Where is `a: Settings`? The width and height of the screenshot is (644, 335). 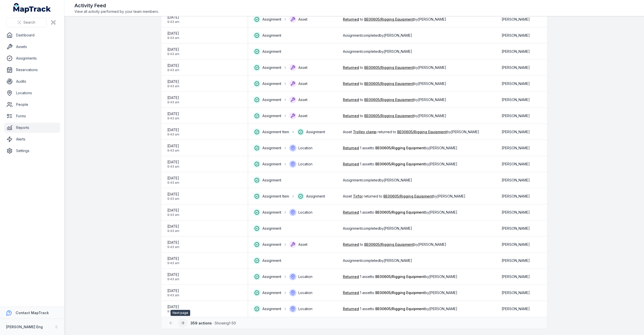
a: Settings is located at coordinates (32, 151).